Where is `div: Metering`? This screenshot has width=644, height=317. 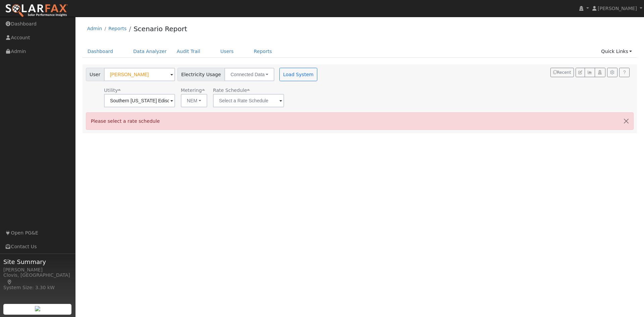
div: Metering is located at coordinates (194, 90).